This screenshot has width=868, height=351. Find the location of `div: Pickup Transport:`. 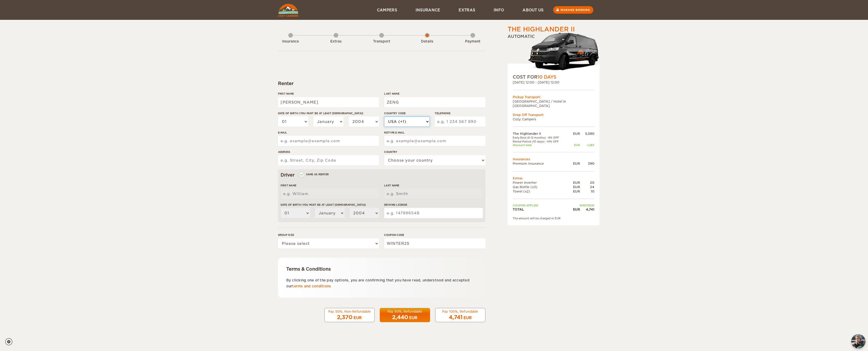

div: Pickup Transport: is located at coordinates (554, 97).